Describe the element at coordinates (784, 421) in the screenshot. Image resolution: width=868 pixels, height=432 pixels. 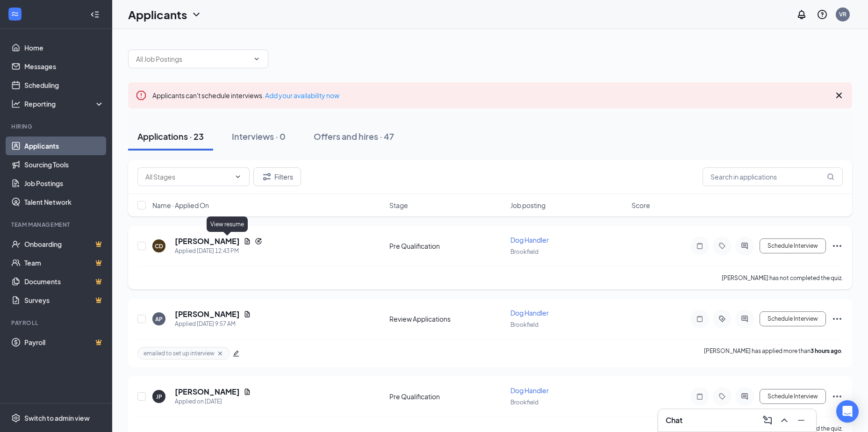
I see `svg: ChevronUp` at that location.